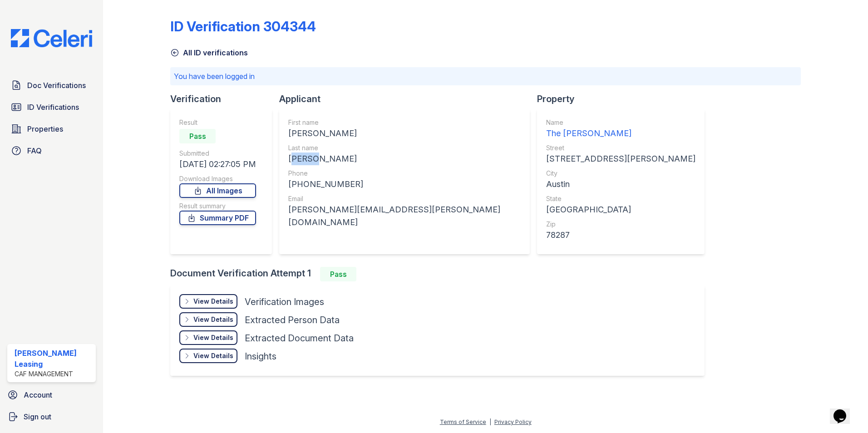  I want to click on span: Doc Verifications, so click(56, 86).